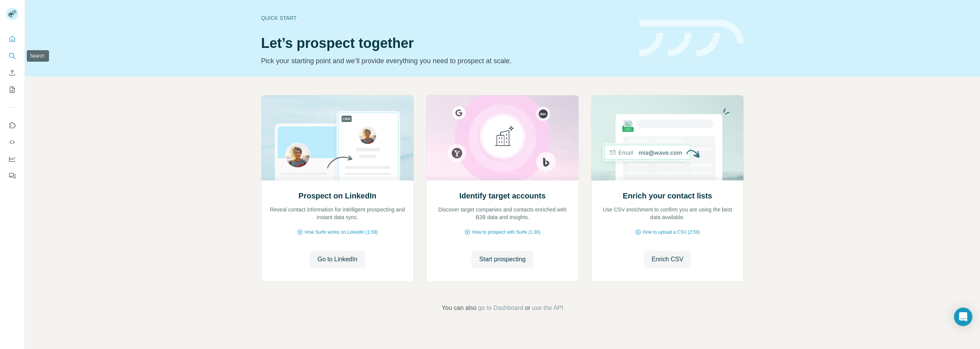 The image size is (980, 349). I want to click on button: Use Surfe on LinkedIn, so click(12, 125).